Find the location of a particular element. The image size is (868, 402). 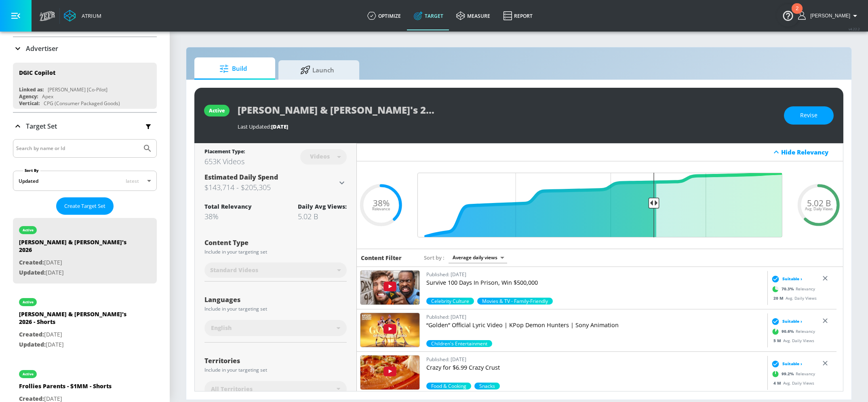

button: Revise is located at coordinates (809, 115).